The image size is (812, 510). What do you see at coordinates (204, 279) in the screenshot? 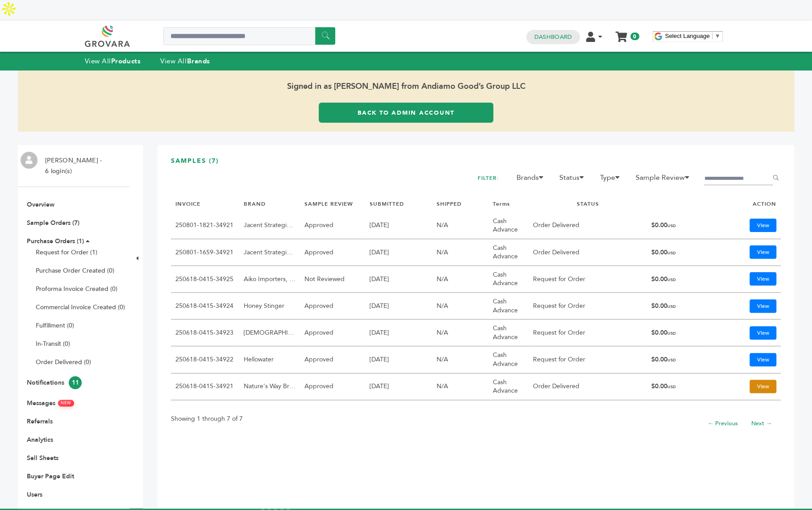
I see `a: 250618-0415-34925` at bounding box center [204, 279].